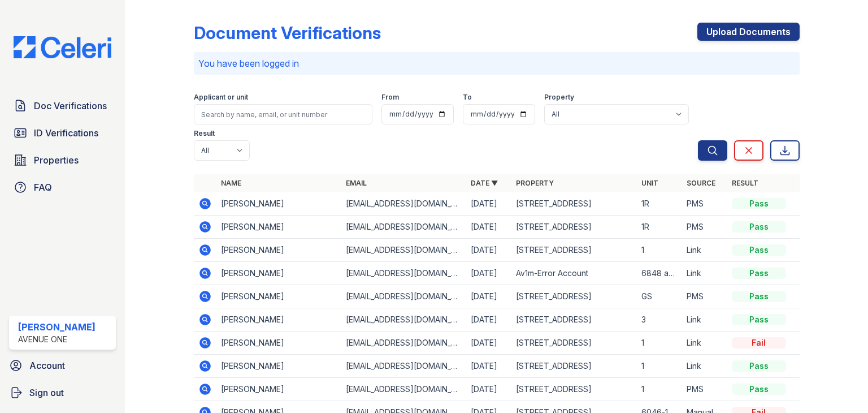 This screenshot has width=868, height=413. Describe the element at coordinates (650, 183) in the screenshot. I see `a: Unit` at that location.